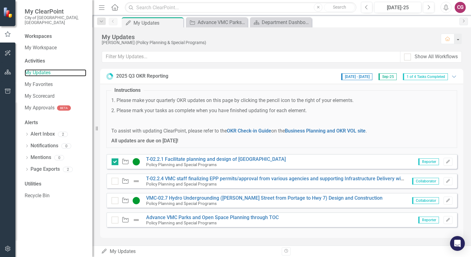 Image resolution: width=471 pixels, height=257 pixels. What do you see at coordinates (282, 131) in the screenshot?
I see `p: To assist with updating ClearPoint, please refer to the on the .` at bounding box center [282, 131].